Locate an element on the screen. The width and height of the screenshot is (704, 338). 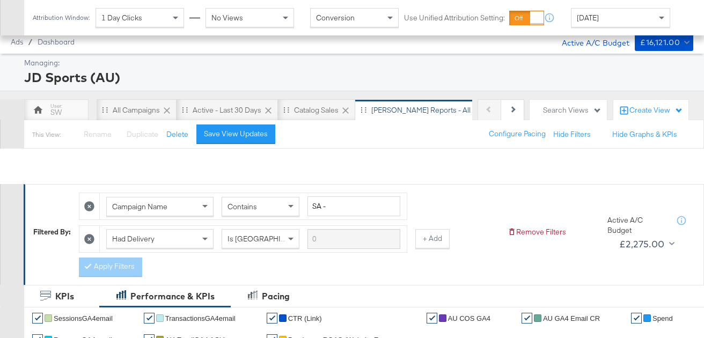
span: Had Delivery is located at coordinates (133, 239).